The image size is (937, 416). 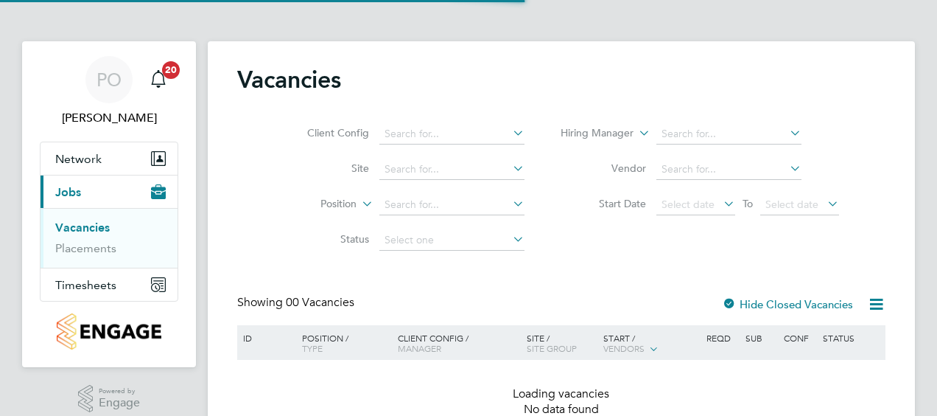 What do you see at coordinates (788, 304) in the screenshot?
I see `label: Hide Closed Vacancies` at bounding box center [788, 304].